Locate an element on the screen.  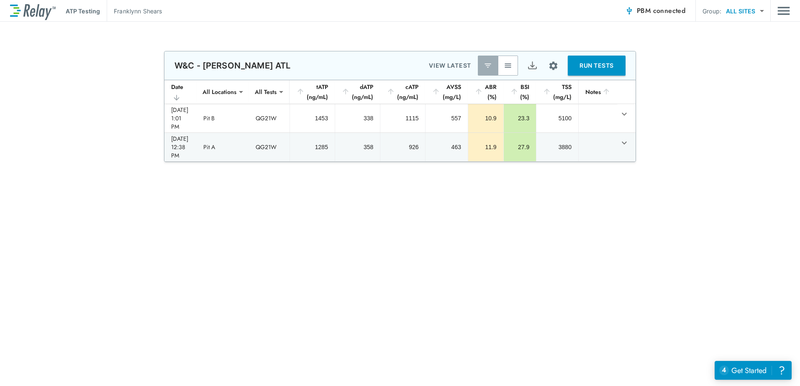
div: 11.9 is located at coordinates (485, 147).